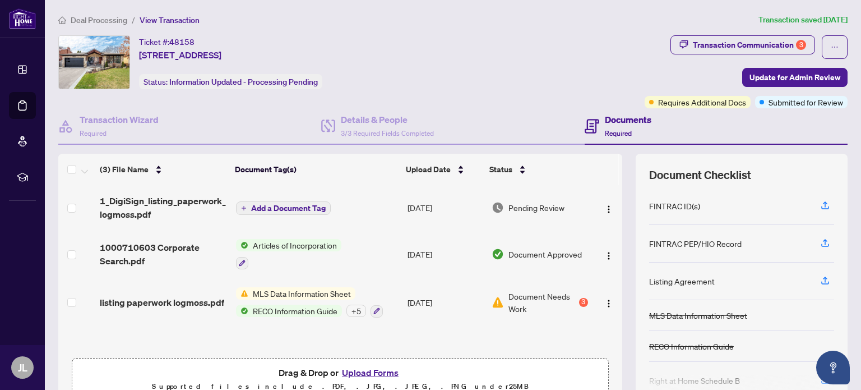 The height and width of the screenshot is (390, 861). Describe the element at coordinates (283, 208) in the screenshot. I see `button: Add a Document Tag` at that location.